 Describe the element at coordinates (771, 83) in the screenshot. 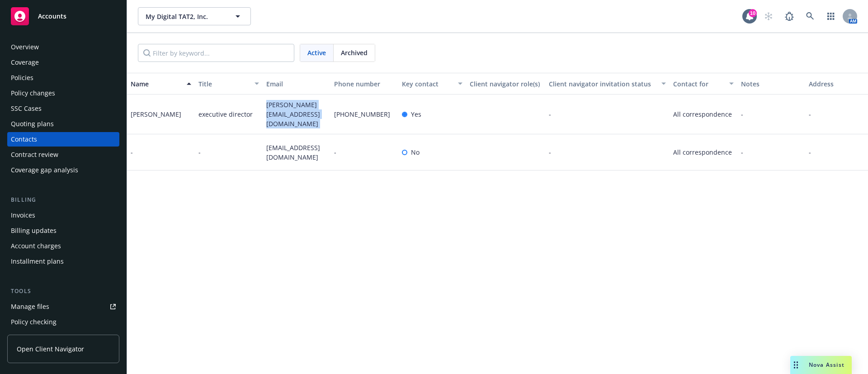

I see `div: Notes` at that location.